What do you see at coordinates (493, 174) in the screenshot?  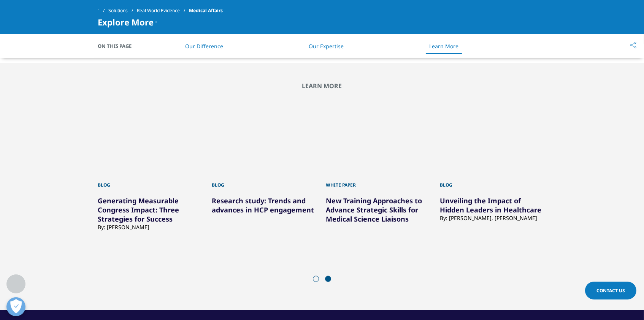 I see `div: 7 / 7` at bounding box center [493, 174].